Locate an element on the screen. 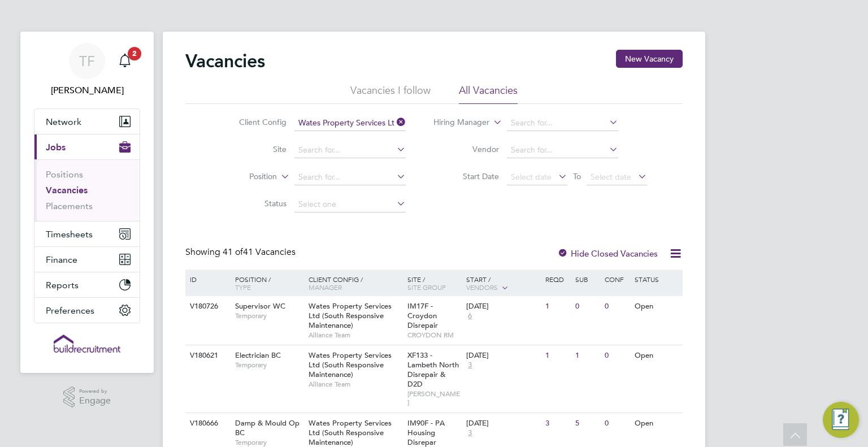 The image size is (868, 447). span: TF is located at coordinates (87, 61).